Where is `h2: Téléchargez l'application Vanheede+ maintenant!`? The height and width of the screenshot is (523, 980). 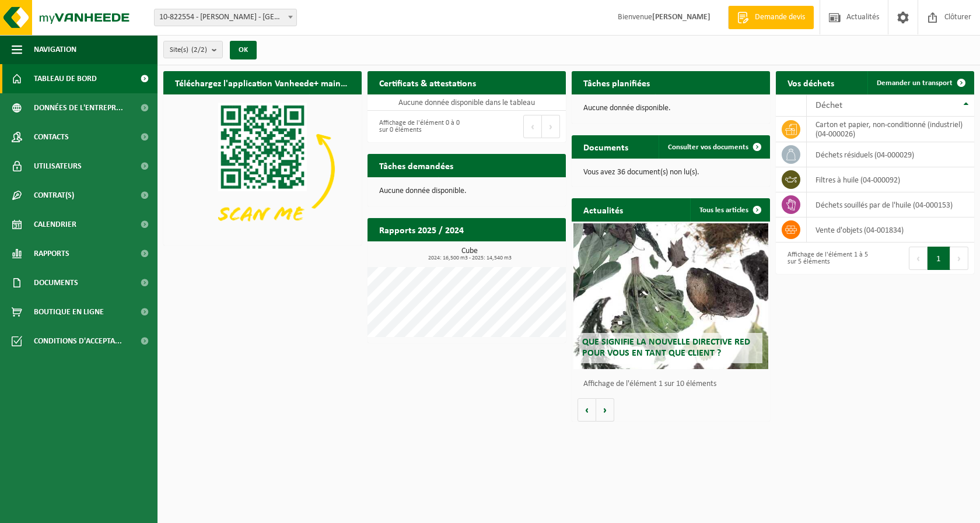
h2: Téléchargez l'application Vanheede+ maintenant! is located at coordinates (263, 82).